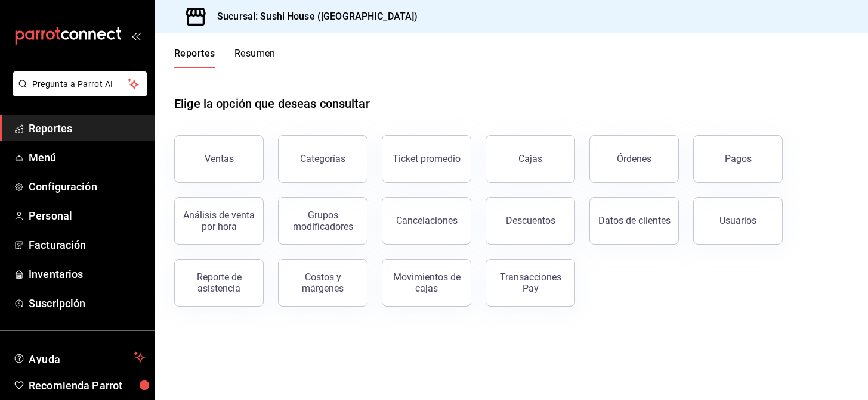 The width and height of the screenshot is (868, 400). What do you see at coordinates (87, 274) in the screenshot?
I see `span: Inventarios` at bounding box center [87, 274].